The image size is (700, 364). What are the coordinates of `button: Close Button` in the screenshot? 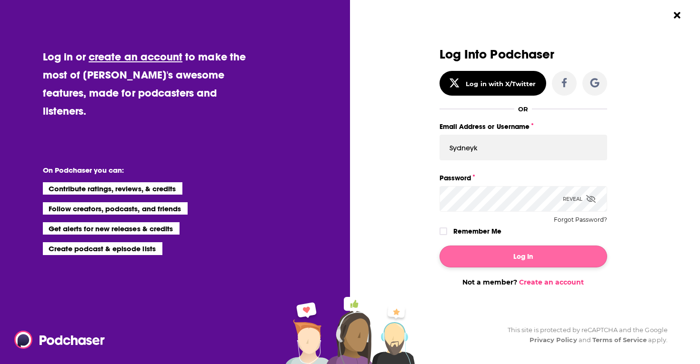 It's located at (677, 15).